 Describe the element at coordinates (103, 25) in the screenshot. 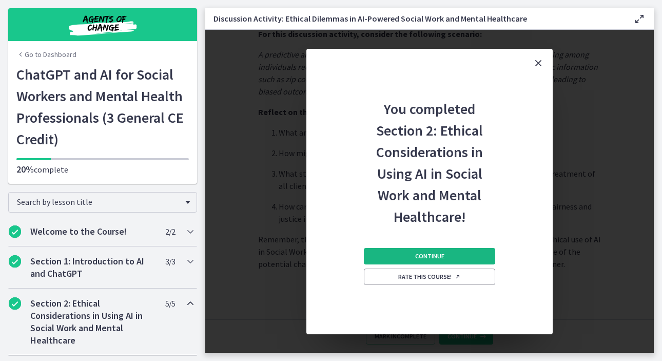

I see `img: Agents of Change Social Work Test Prep` at that location.